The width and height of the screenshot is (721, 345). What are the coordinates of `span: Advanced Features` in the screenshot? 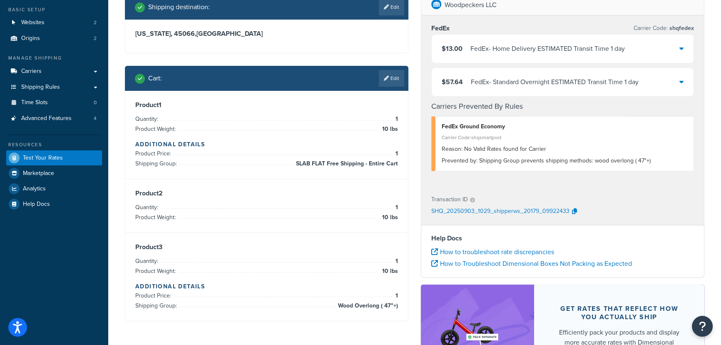 It's located at (46, 118).